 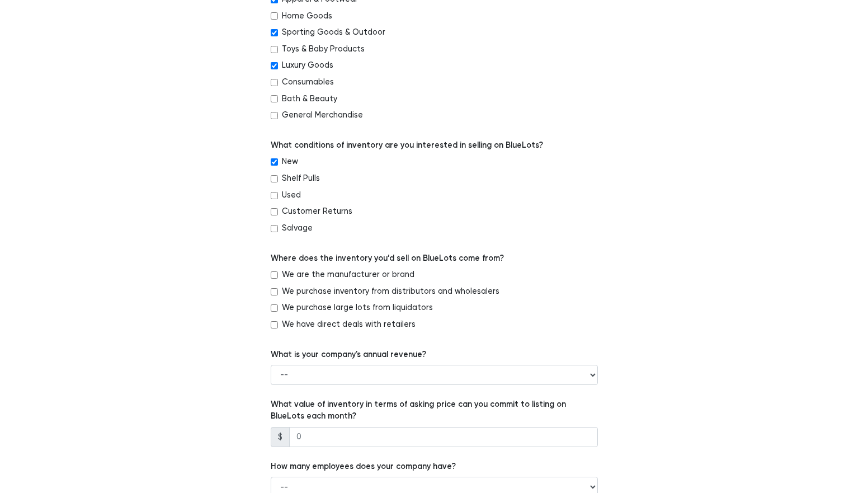 I want to click on label: New, so click(x=290, y=162).